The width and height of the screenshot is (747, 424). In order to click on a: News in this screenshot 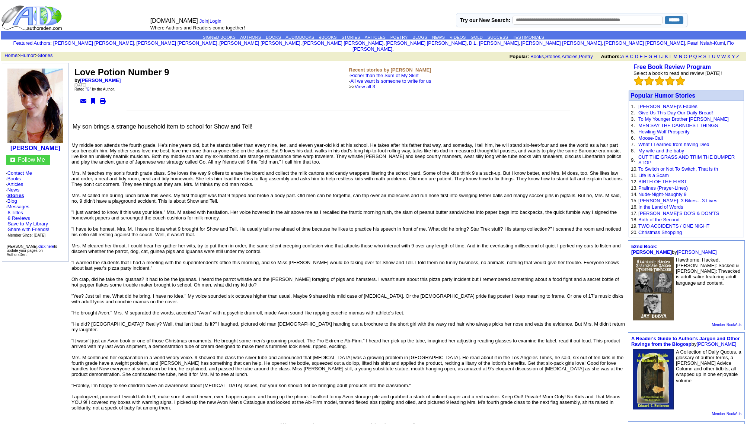, I will do `click(13, 189)`.